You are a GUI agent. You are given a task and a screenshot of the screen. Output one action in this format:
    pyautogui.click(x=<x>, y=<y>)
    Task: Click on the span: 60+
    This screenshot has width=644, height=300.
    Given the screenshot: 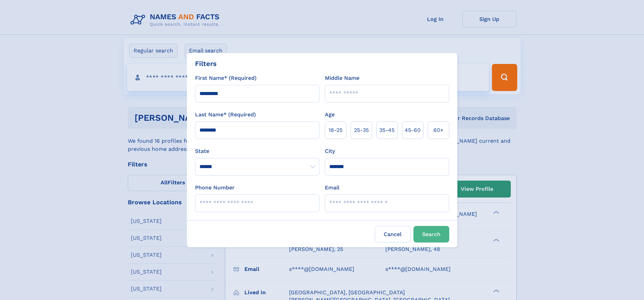 What is the action you would take?
    pyautogui.click(x=439, y=130)
    